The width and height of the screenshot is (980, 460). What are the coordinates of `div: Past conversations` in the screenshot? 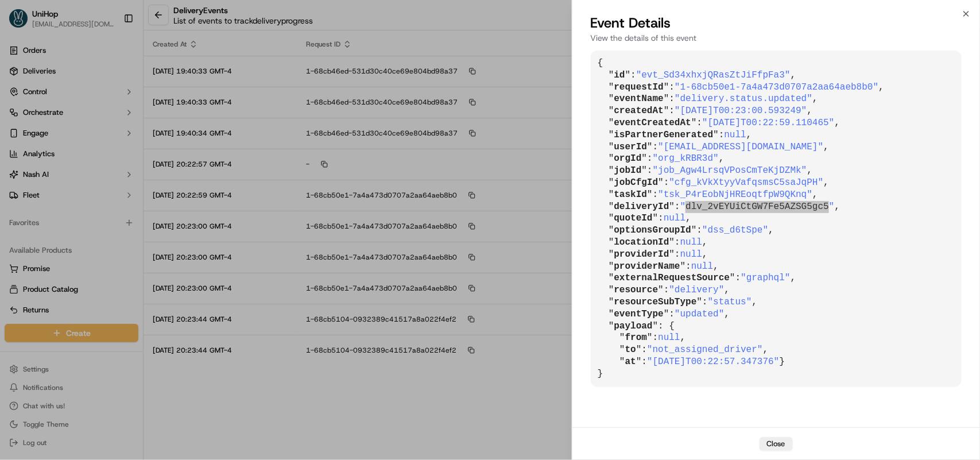 It's located at (44, 154).